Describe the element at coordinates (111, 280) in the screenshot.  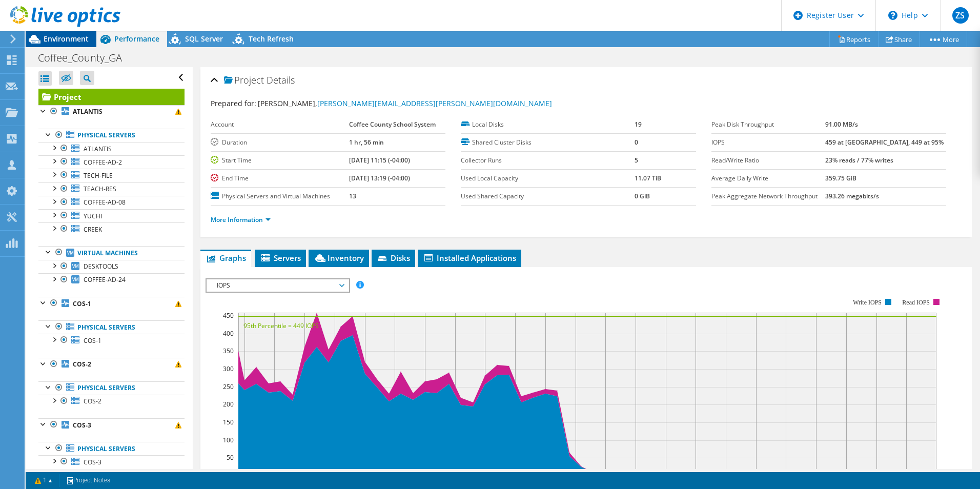
I see `a: COFFEE-AD-24` at that location.